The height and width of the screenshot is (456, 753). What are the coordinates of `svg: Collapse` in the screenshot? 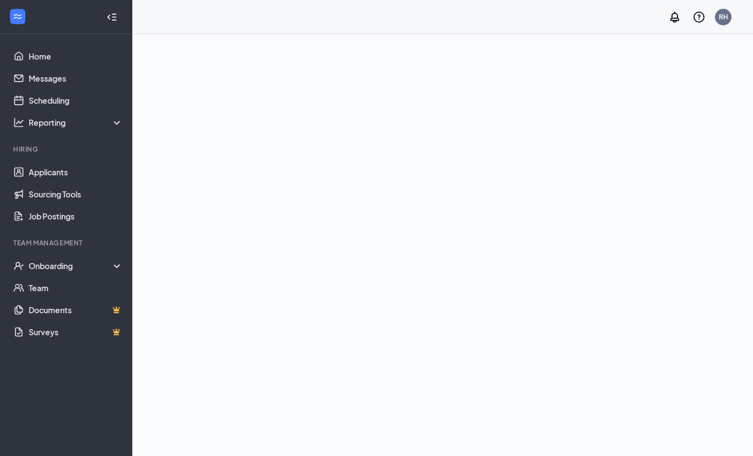 It's located at (112, 17).